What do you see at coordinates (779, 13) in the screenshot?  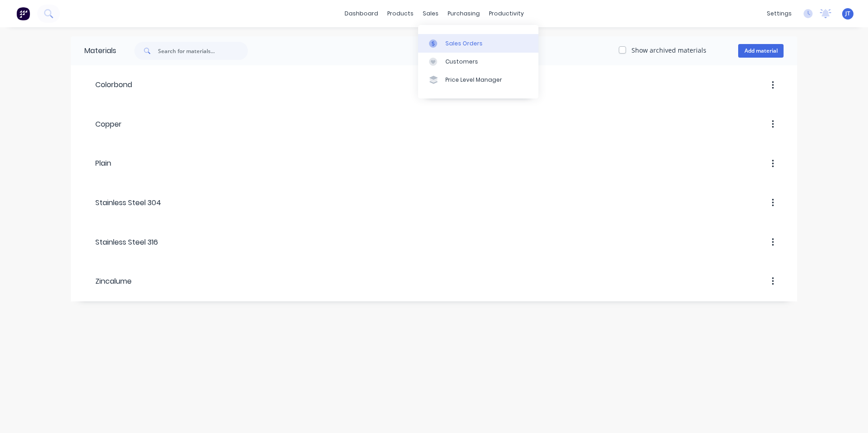 I see `div: settings` at bounding box center [779, 13].